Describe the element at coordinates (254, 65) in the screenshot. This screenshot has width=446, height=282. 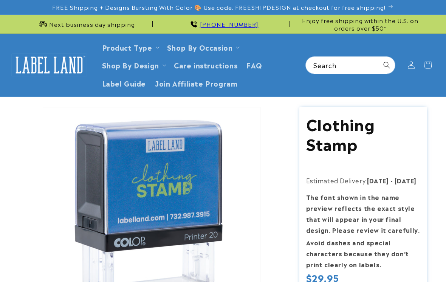
I see `span: FAQ` at that location.